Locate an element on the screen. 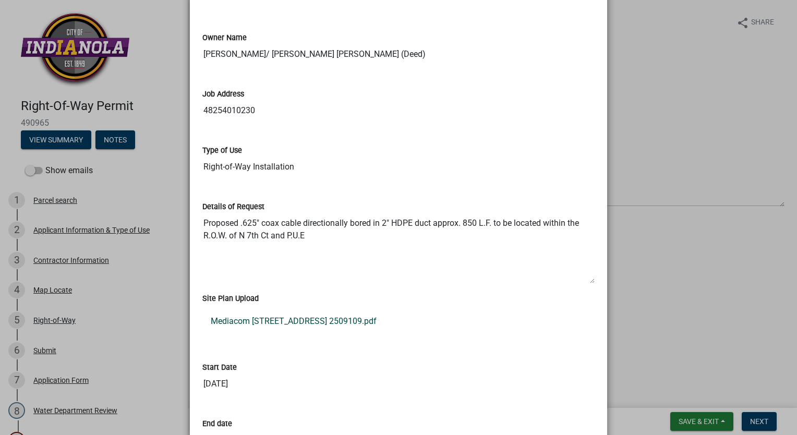 The height and width of the screenshot is (435, 797). label: End date is located at coordinates (217, 424).